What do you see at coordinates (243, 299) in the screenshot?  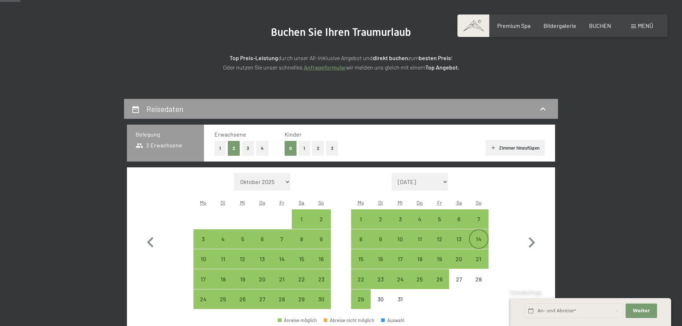 I see `div: Wed Nov 26 2025` at bounding box center [243, 299].